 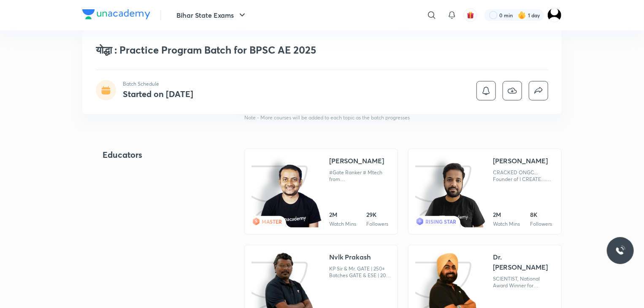 What do you see at coordinates (378, 215) in the screenshot?
I see `div: 29K` at bounding box center [378, 215].